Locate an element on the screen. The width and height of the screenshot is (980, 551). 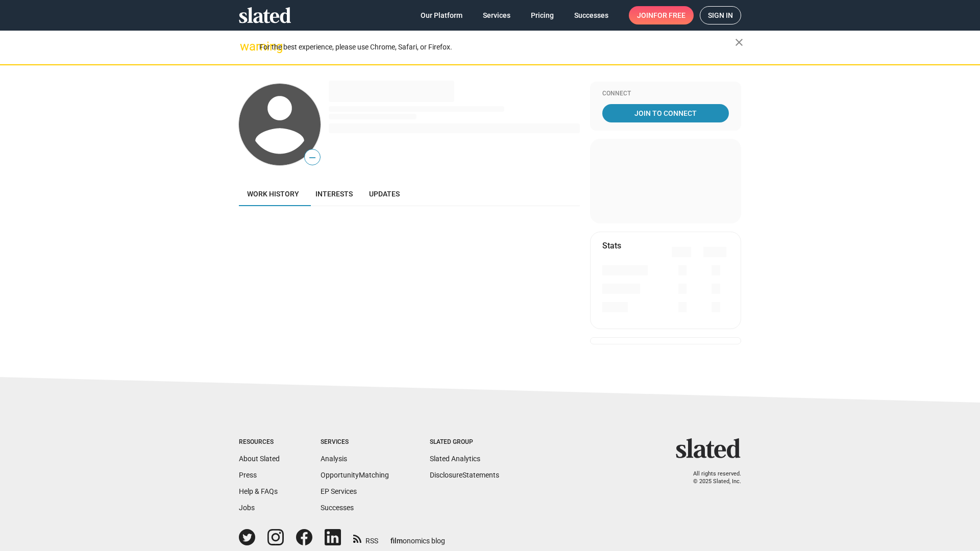
a: Joinfor free is located at coordinates (661, 15).